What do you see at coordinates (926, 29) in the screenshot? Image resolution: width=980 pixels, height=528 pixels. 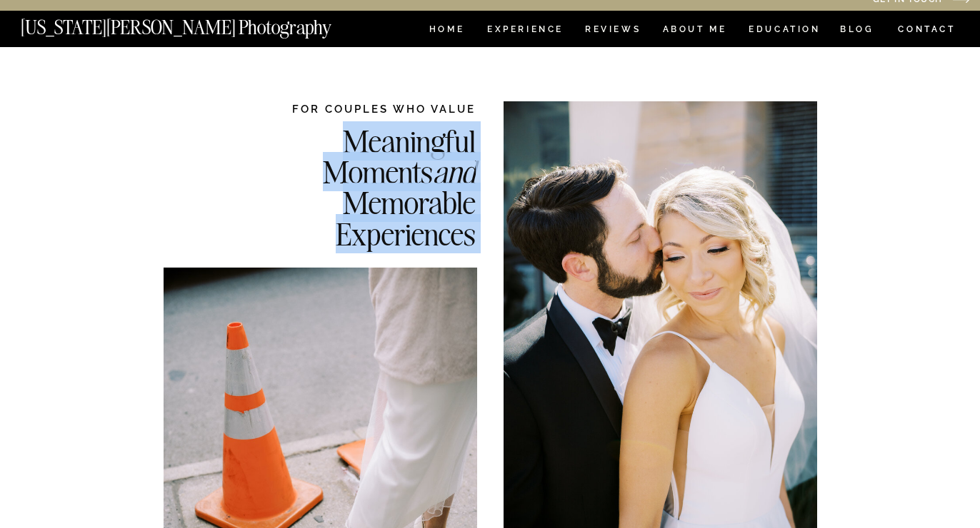 I see `a: CONTACT` at bounding box center [926, 29].